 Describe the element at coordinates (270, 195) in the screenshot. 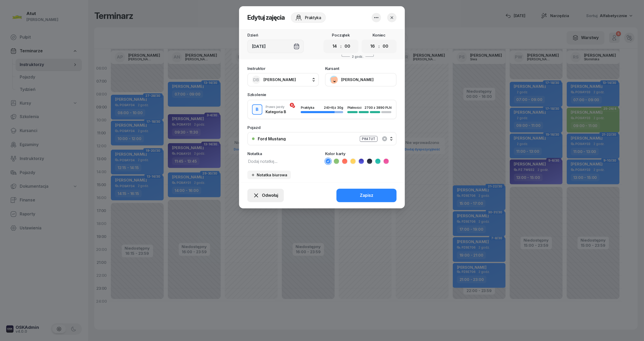

I see `span: Odwołaj` at that location.